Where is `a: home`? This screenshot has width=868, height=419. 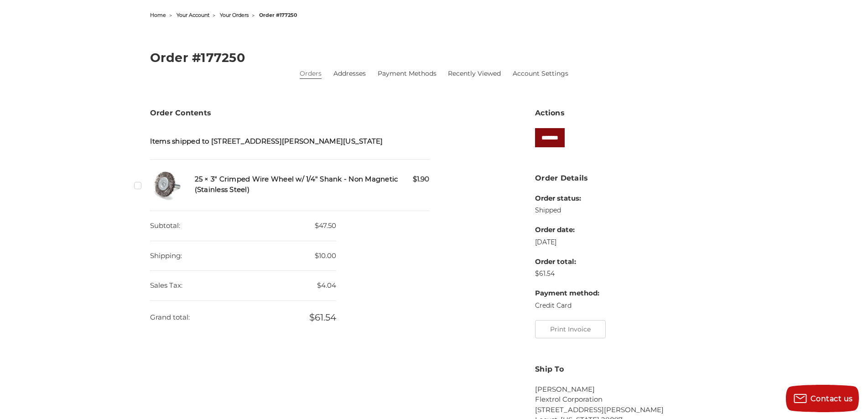 a: home is located at coordinates (158, 15).